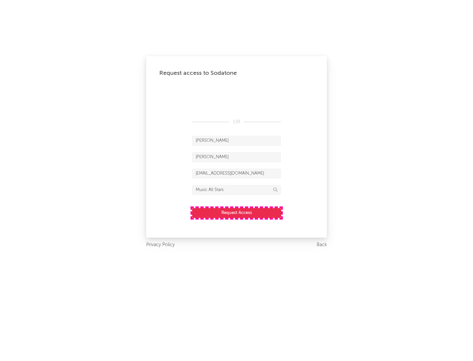 The width and height of the screenshot is (473, 361). What do you see at coordinates (236, 157) in the screenshot?
I see `input: Last Name` at bounding box center [236, 157].